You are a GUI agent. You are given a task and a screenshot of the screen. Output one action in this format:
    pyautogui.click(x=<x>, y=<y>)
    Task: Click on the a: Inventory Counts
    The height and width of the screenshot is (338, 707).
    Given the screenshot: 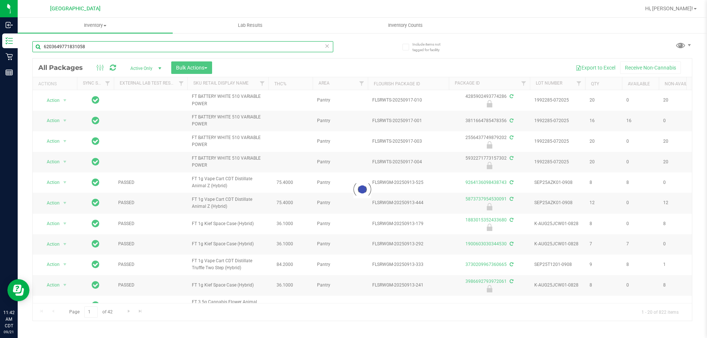 What is the action you would take?
    pyautogui.click(x=405, y=25)
    